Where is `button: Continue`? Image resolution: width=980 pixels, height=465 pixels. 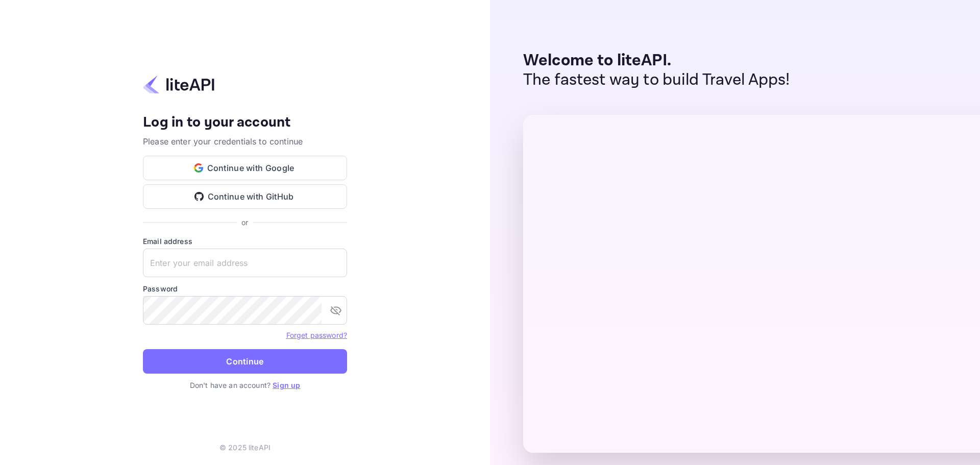 button: Continue is located at coordinates (245, 361).